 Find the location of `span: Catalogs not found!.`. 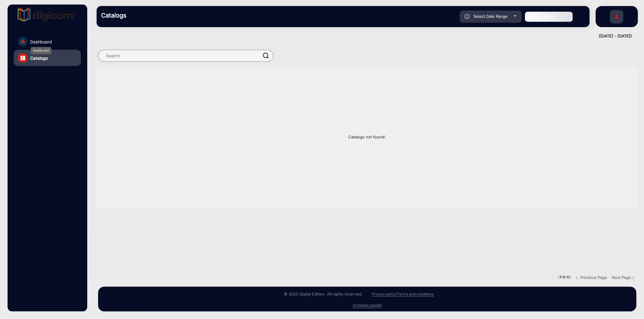

span: Catalogs not found!. is located at coordinates (367, 138).